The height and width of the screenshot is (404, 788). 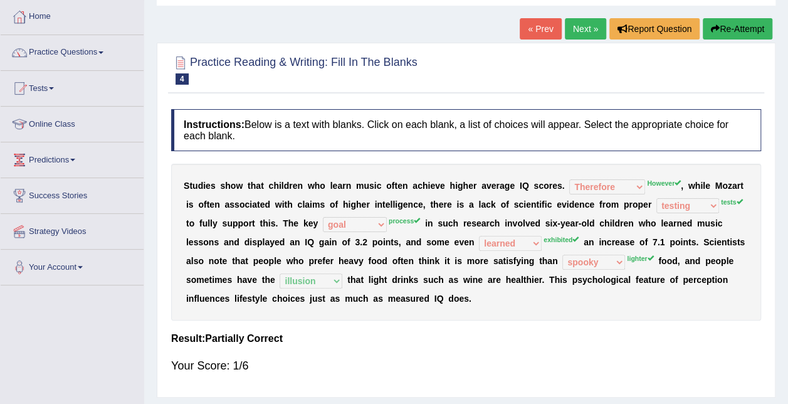 I want to click on sup: process, so click(x=404, y=221).